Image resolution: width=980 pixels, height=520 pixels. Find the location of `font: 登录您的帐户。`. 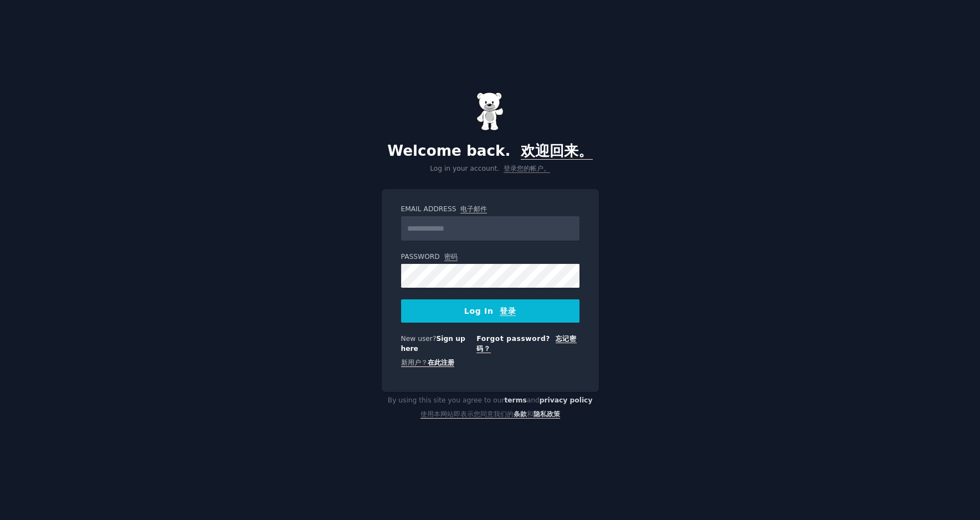

font: 登录您的帐户。 is located at coordinates (527, 169).